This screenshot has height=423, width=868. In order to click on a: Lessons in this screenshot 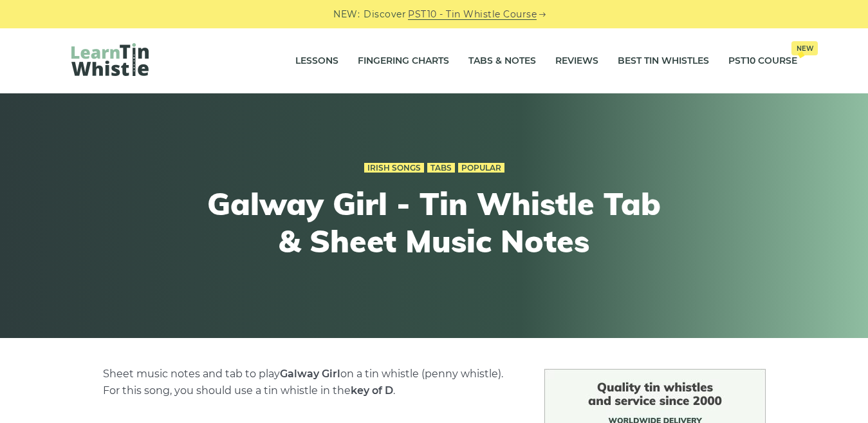, I will do `click(317, 61)`.